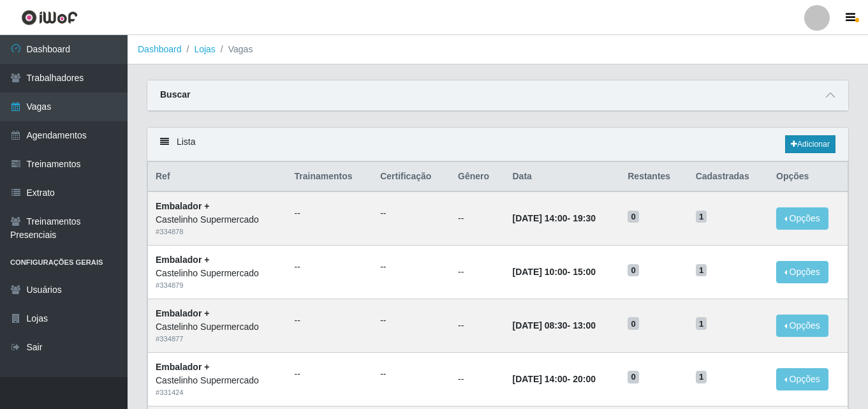 The image size is (868, 409). Describe the element at coordinates (217, 177) in the screenshot. I see `th: Ref` at that location.